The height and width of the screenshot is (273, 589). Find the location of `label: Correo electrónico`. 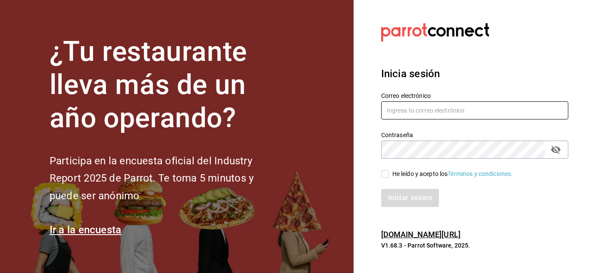

label: Correo electrónico is located at coordinates (475, 96).